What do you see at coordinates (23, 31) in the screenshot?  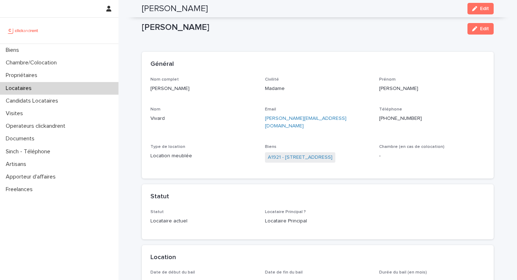 I see `img: UCB0brd3T0yccxBKYDjQ` at bounding box center [23, 31].